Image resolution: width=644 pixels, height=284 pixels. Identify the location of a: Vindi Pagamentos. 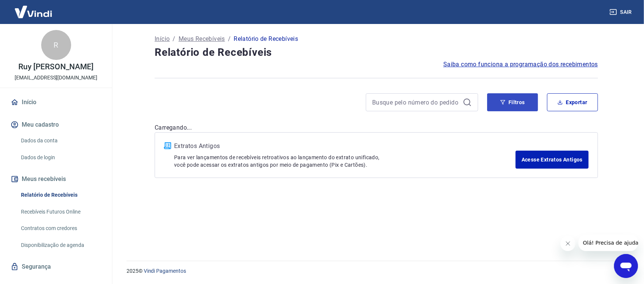
(165, 271).